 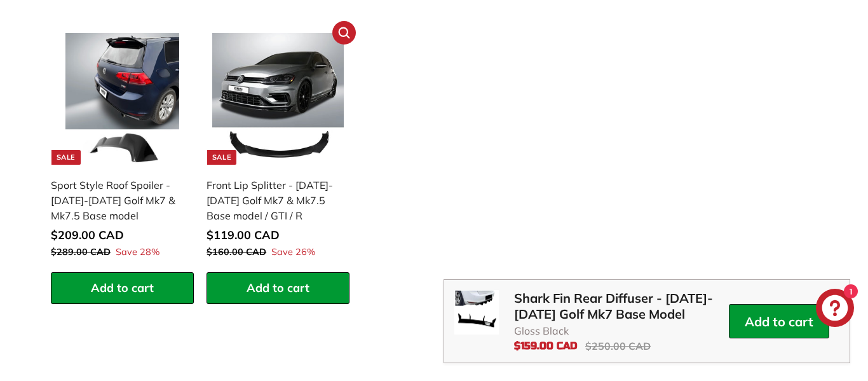 I want to click on button-content: Add to cart, so click(x=779, y=320).